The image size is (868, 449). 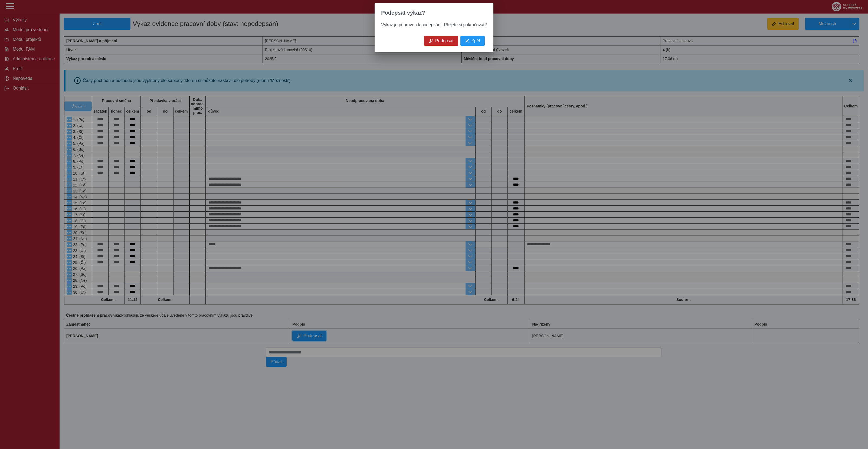 I want to click on button: Podepsat, so click(x=441, y=41).